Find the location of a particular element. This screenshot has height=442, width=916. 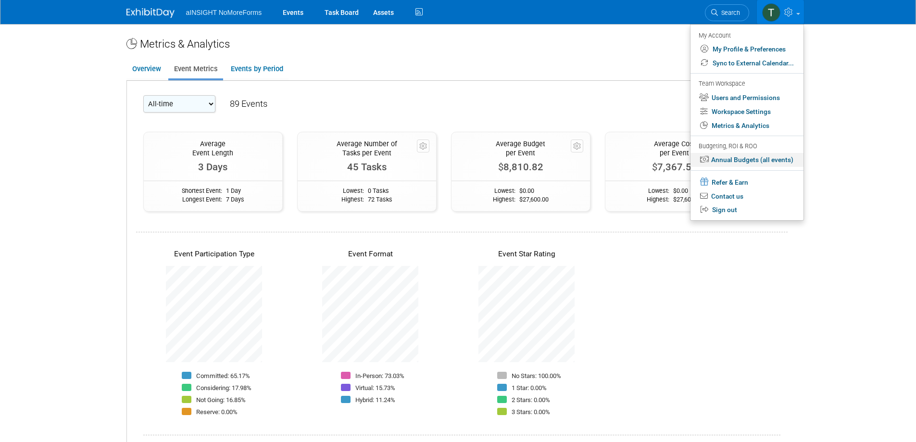

p: Considering: 17.98% is located at coordinates (224, 387).